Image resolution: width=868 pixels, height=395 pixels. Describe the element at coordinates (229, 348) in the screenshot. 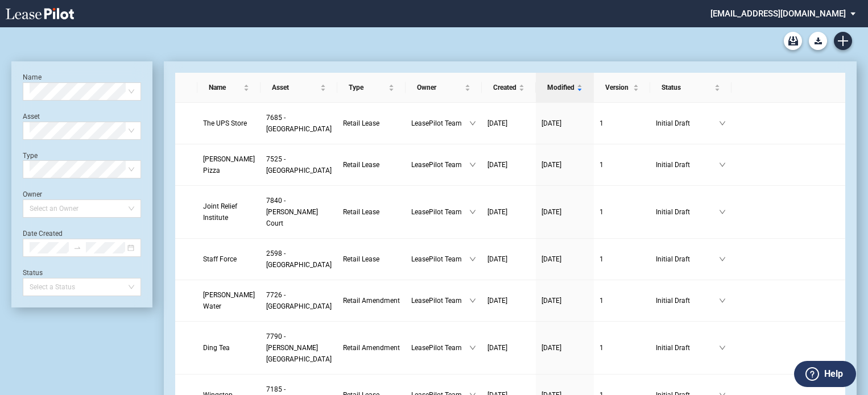

I see `a: Ding Tea` at that location.